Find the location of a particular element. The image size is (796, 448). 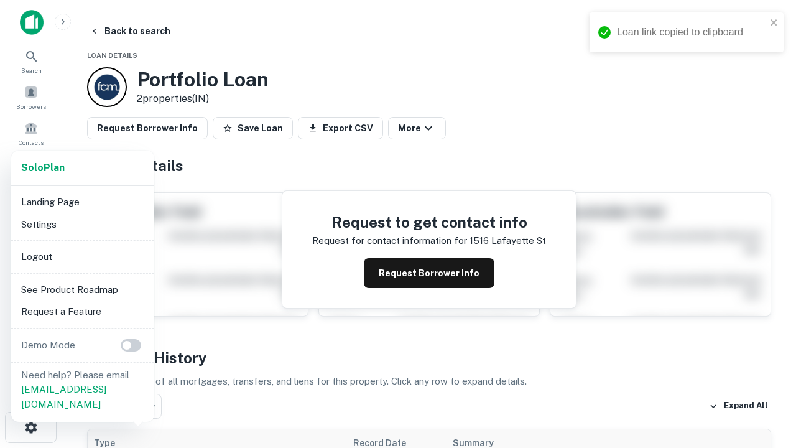

p: Need help? Please email is located at coordinates (83, 389).